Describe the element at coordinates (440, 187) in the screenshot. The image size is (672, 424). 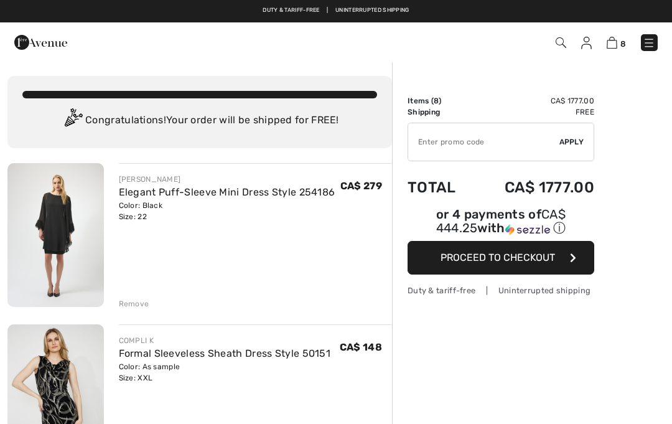
I see `td: Total` at that location.